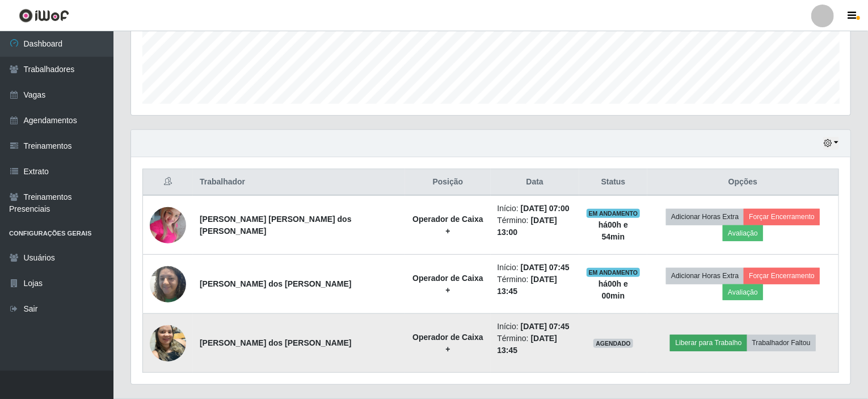  What do you see at coordinates (781, 343) in the screenshot?
I see `button: Trabalhador Faltou` at bounding box center [781, 343].